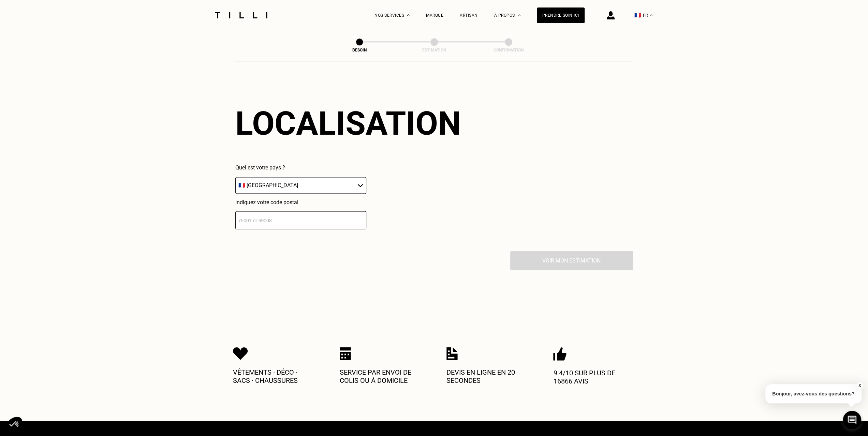  I want to click on a: Marque, so click(434, 15).